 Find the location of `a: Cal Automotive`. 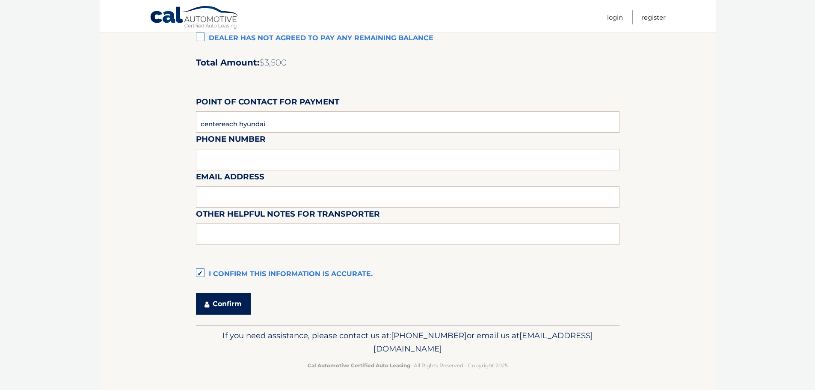

a: Cal Automotive is located at coordinates (195, 18).